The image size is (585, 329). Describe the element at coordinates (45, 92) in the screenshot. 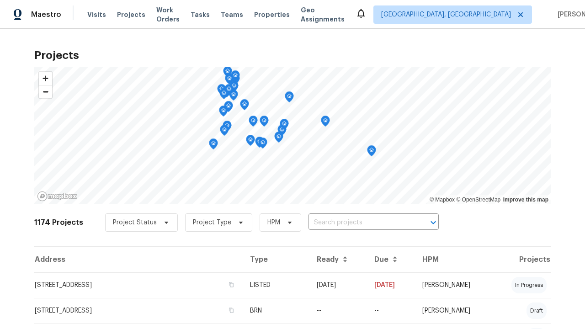

I see `span: Zoom out` at that location.